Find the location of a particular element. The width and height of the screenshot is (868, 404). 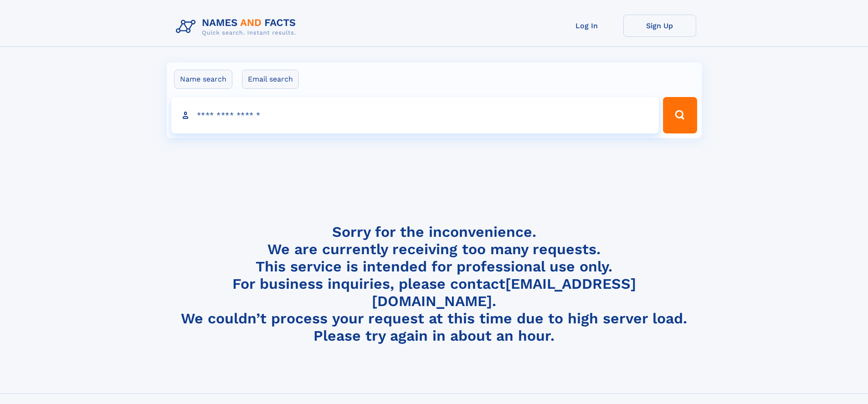

a: Sign Up is located at coordinates (660, 25).